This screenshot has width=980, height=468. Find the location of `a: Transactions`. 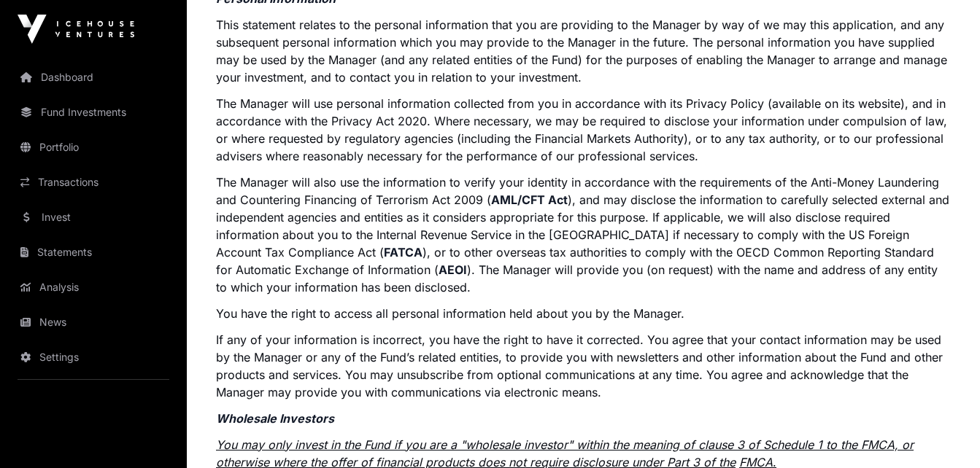

a: Transactions is located at coordinates (94, 182).